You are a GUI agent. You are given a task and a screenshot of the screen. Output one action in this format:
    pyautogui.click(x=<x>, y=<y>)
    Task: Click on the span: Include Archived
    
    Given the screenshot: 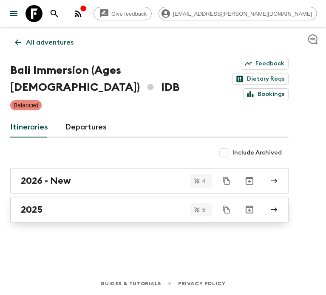 What is the action you would take?
    pyautogui.click(x=257, y=153)
    